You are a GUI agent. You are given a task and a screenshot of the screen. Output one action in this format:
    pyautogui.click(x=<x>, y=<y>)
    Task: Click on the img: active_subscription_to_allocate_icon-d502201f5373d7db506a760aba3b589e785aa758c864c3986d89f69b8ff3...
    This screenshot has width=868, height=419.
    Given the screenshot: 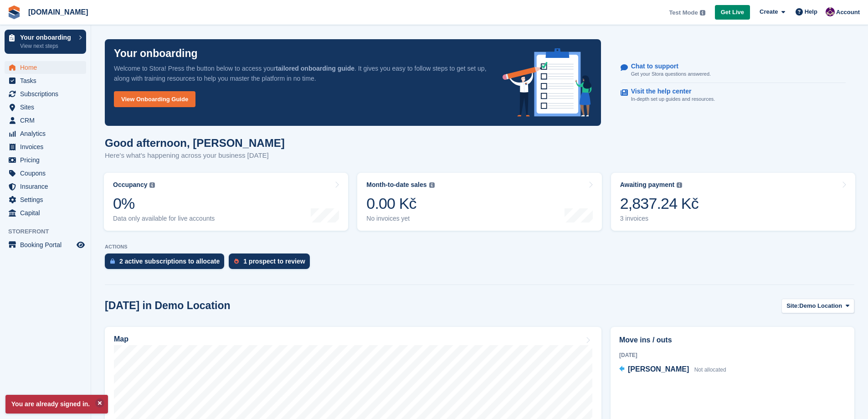 What is the action you would take?
    pyautogui.click(x=112, y=261)
    